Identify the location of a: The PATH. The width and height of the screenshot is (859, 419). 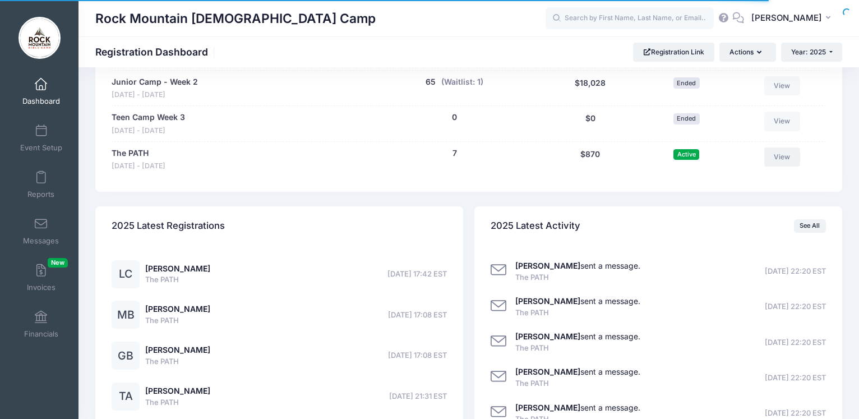
(130, 153).